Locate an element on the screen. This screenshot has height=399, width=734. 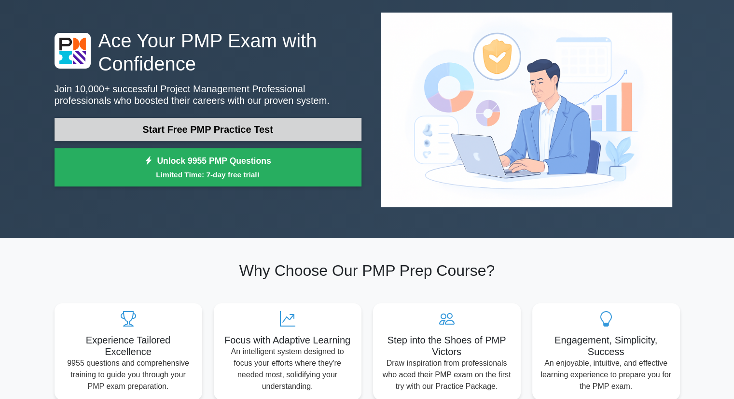
h5: Focus with Adaptive Learning is located at coordinates (288, 340).